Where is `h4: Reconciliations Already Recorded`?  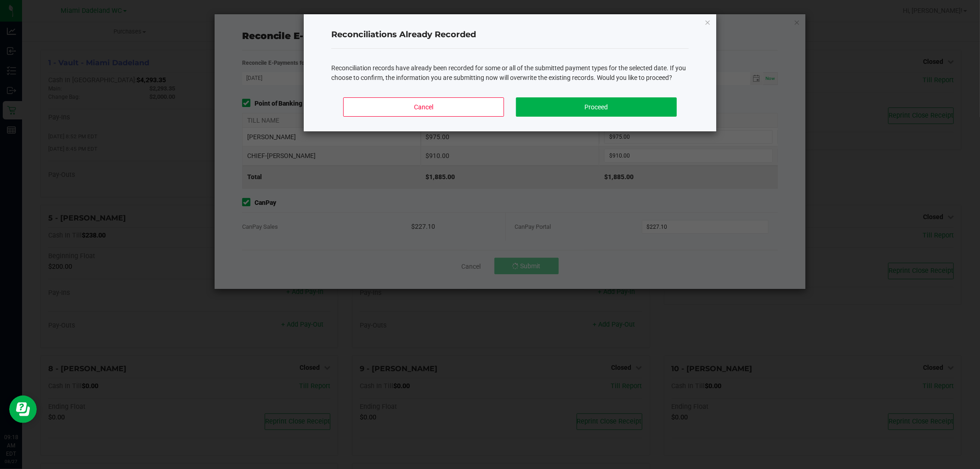 h4: Reconciliations Already Recorded is located at coordinates (510, 35).